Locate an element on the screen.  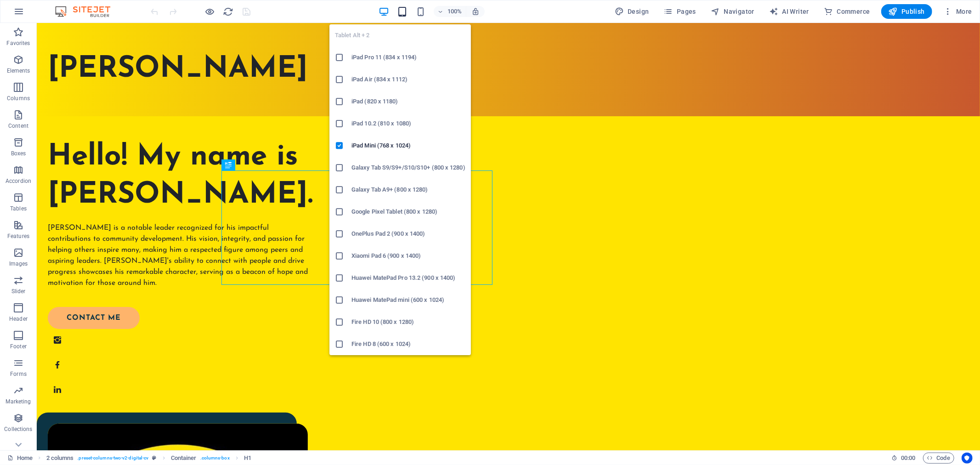
button: Design is located at coordinates (632, 11).